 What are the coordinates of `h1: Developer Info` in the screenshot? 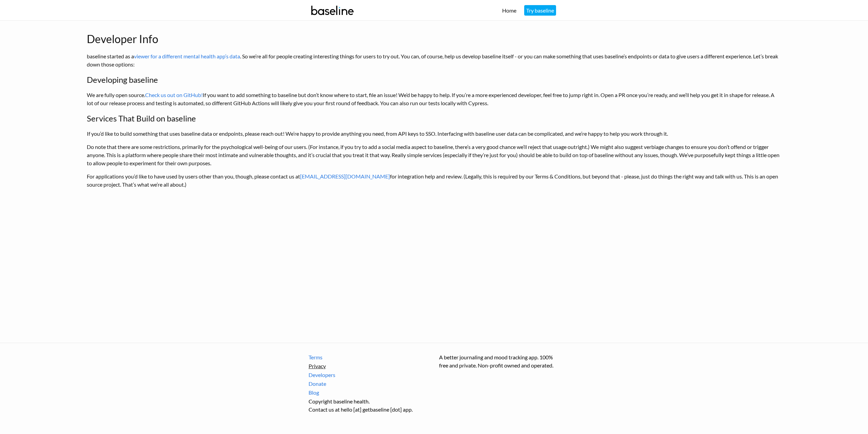 It's located at (434, 39).